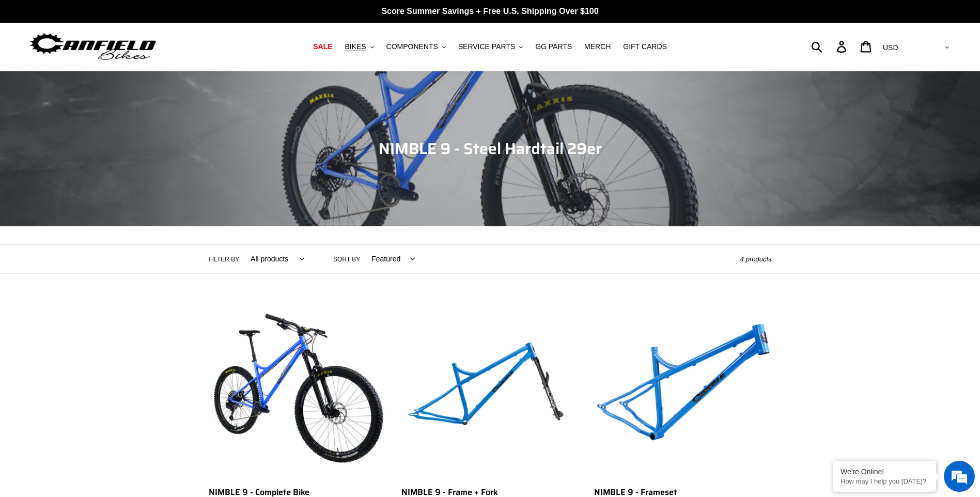 Image resolution: width=980 pixels, height=497 pixels. I want to click on input: Search, so click(830, 46).